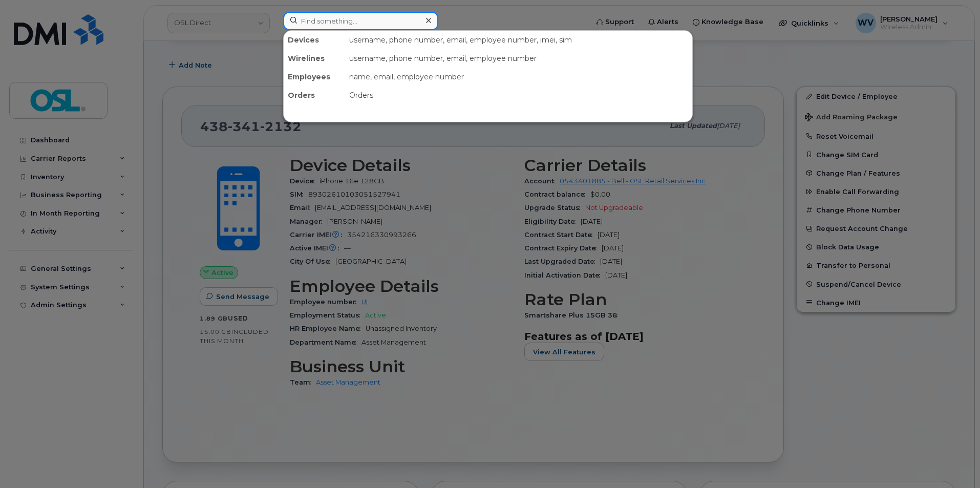 The width and height of the screenshot is (980, 488). What do you see at coordinates (314, 40) in the screenshot?
I see `div: Devices` at bounding box center [314, 40].